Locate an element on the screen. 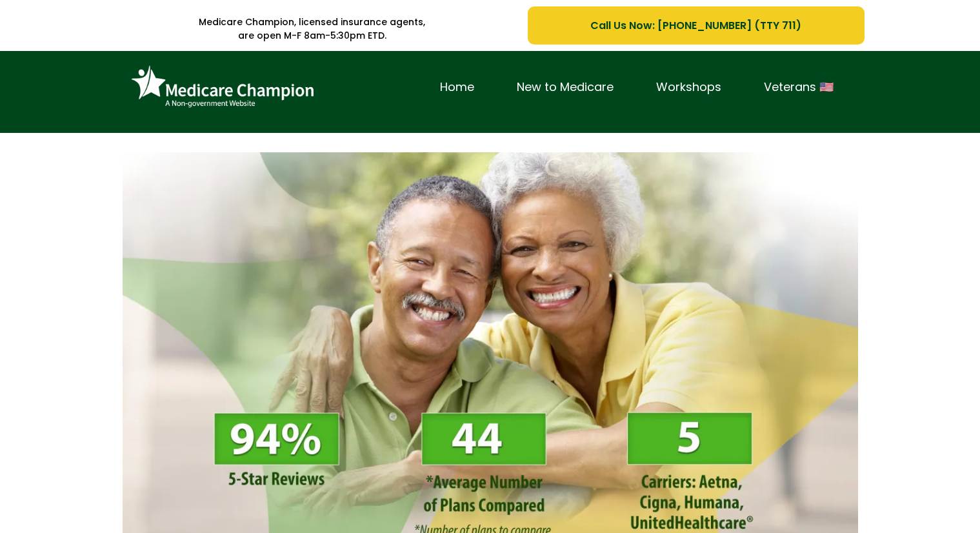  p: Medicare Champion, licensed insurance agents, is located at coordinates (312, 22).